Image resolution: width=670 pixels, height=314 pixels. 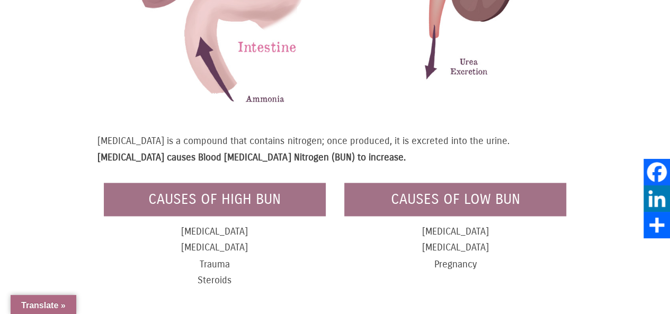 What do you see at coordinates (43, 305) in the screenshot?
I see `span: Translate »` at bounding box center [43, 305].